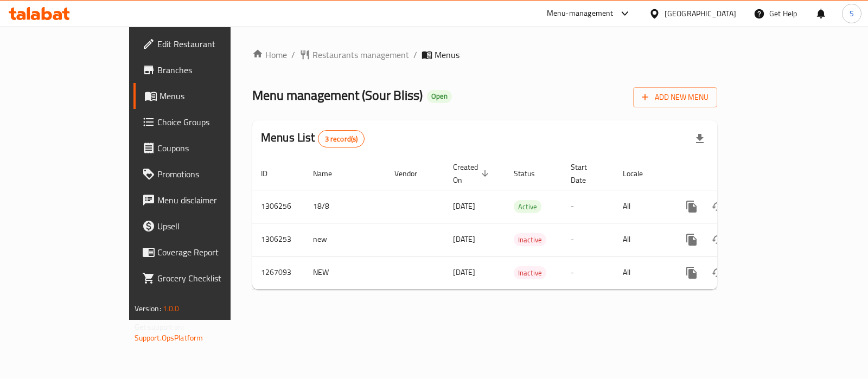  What do you see at coordinates (639, 174) in the screenshot?
I see `span: Locale` at bounding box center [639, 174].